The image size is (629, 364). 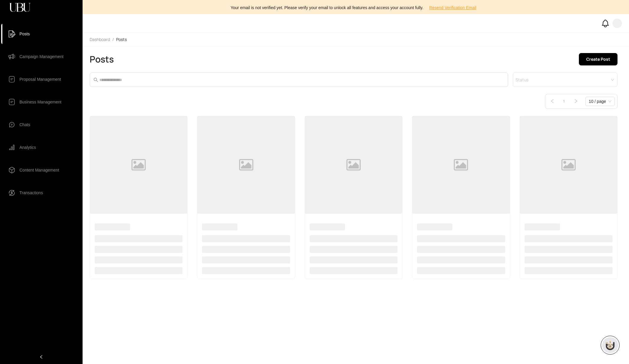 I want to click on span: search, so click(x=96, y=80).